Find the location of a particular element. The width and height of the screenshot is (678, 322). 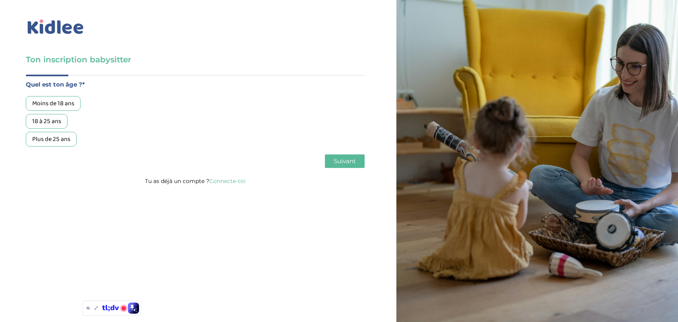

label: Quel est ton âge ?* is located at coordinates (195, 85).